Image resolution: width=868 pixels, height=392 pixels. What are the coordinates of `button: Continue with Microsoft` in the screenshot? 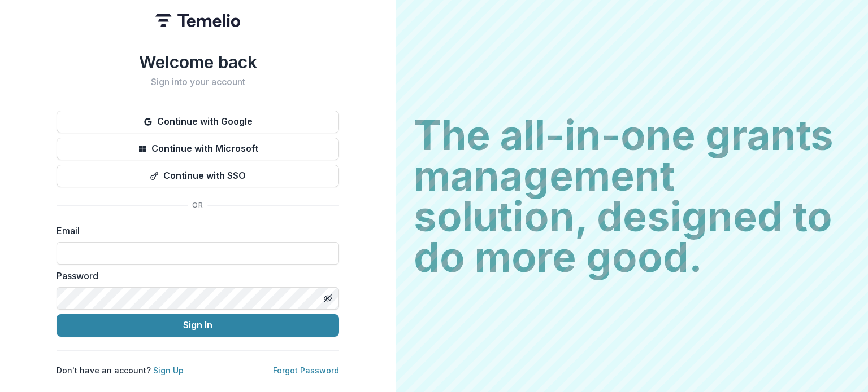 It's located at (198, 149).